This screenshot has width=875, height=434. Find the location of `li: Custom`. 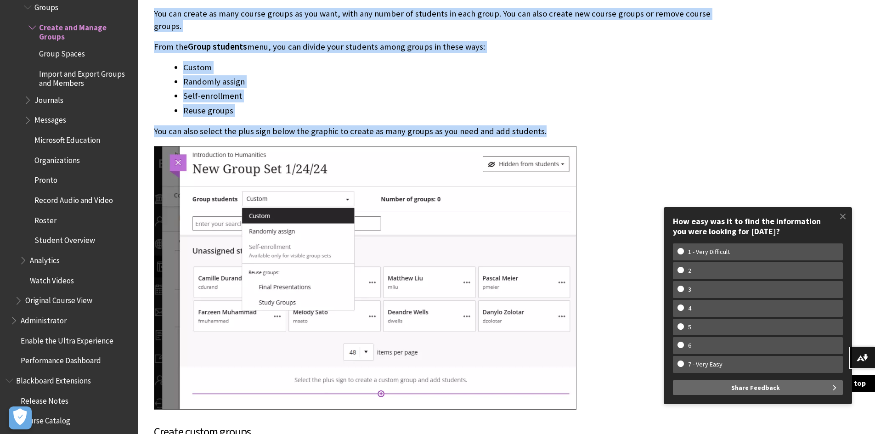

li: Custom is located at coordinates (454, 68).